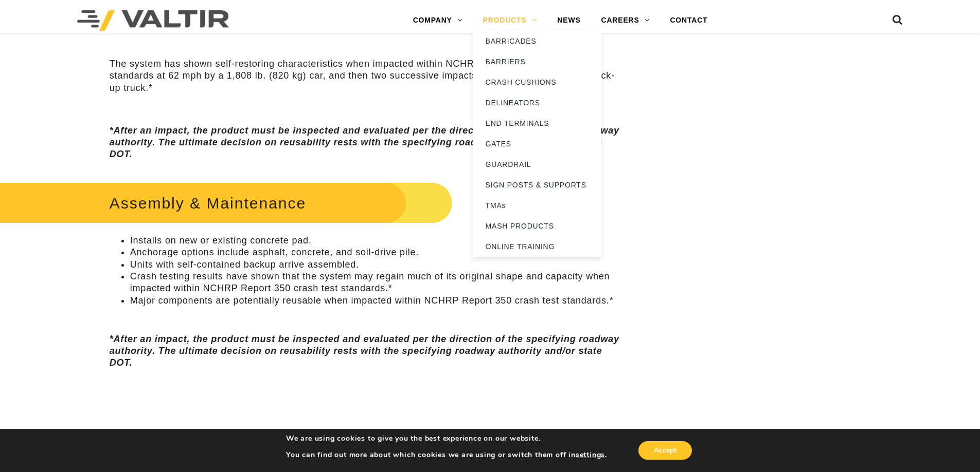  I want to click on img: Valtir, so click(153, 21).